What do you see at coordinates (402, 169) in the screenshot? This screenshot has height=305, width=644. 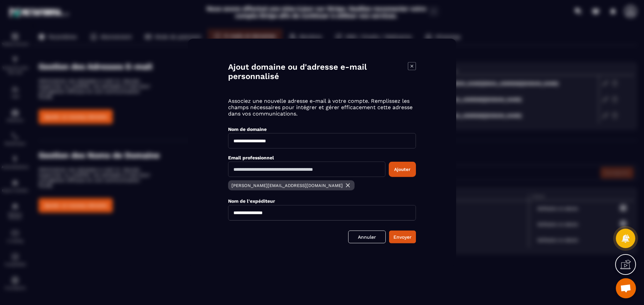 I see `button: Ajouter` at bounding box center [402, 169].